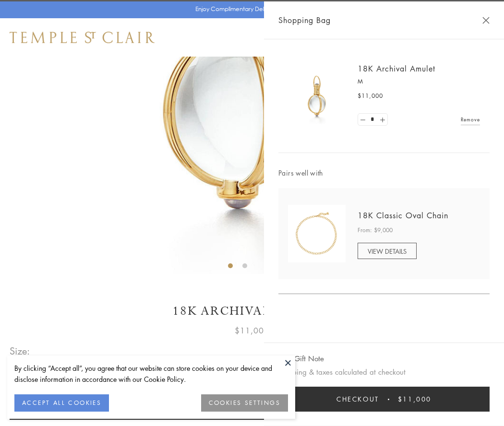 This screenshot has width=504, height=426. Describe the element at coordinates (382, 120) in the screenshot. I see `a: Set quantity to 2` at that location.